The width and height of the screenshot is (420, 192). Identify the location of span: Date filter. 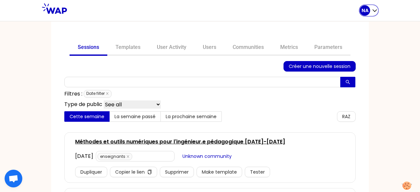
(98, 94).